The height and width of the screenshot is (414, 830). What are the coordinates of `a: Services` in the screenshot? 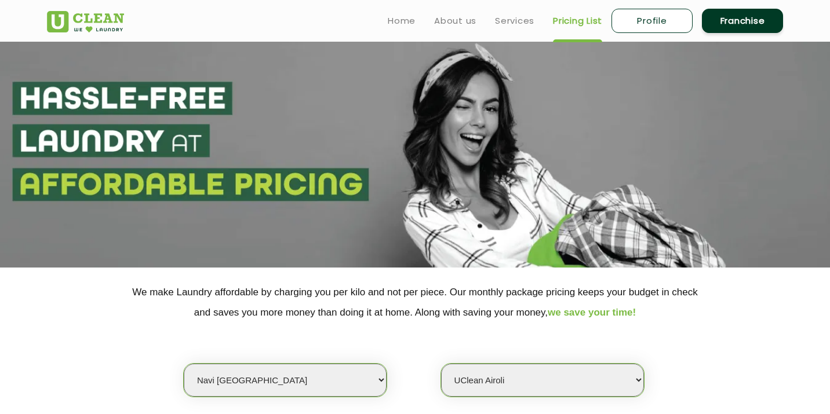 It's located at (514, 21).